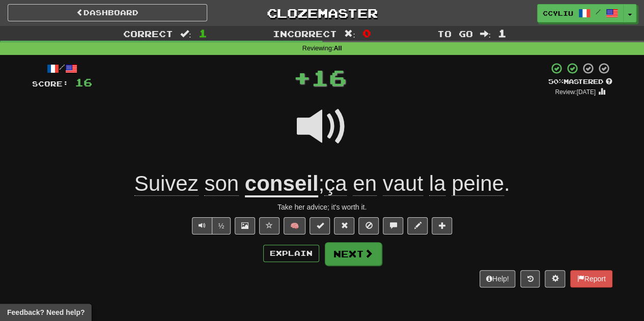 The width and height of the screenshot is (644, 321). Describe the element at coordinates (51, 83) in the screenshot. I see `span: Score:` at that location.